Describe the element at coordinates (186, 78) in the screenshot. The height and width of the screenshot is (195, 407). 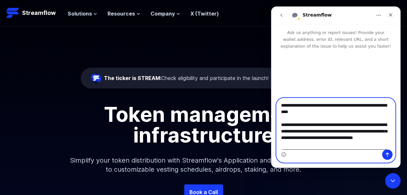
I see `div: Check eligibility and participate in the launch!` at that location.